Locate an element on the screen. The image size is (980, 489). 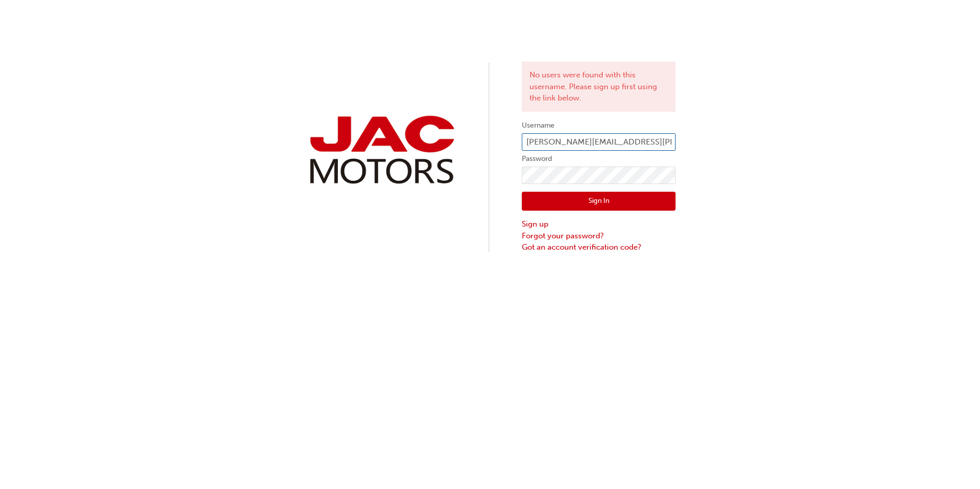
label: Password is located at coordinates (599, 159).